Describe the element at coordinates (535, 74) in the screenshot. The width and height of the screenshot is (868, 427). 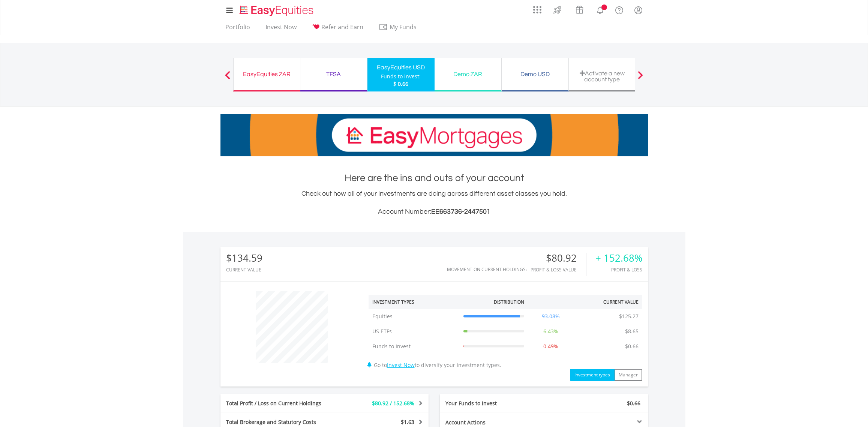
I see `div: Demo USD` at that location.